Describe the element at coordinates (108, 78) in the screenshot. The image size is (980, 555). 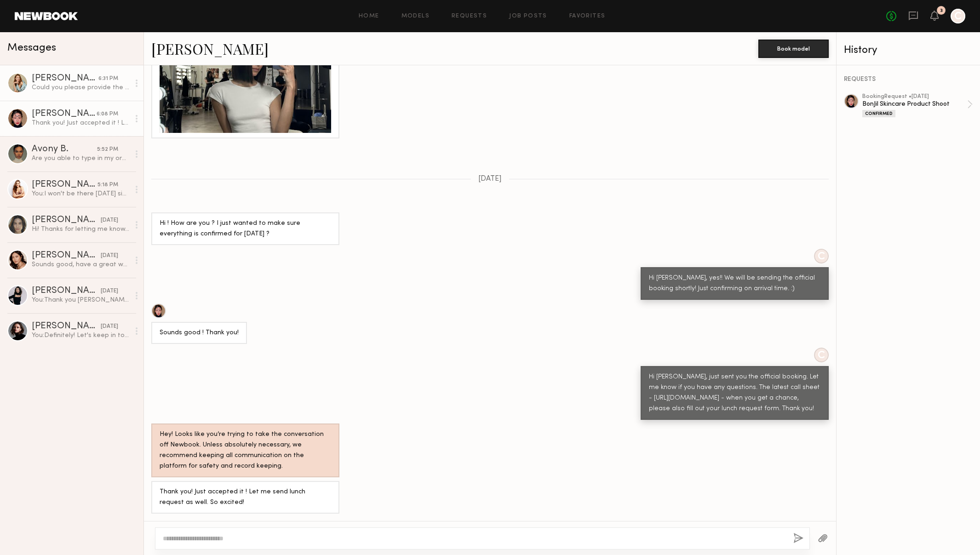
I see `div: 6:31 PM` at that location.